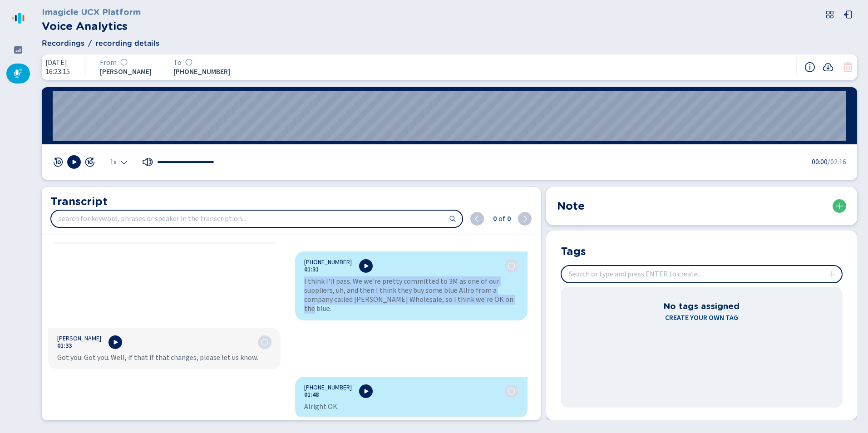 This screenshot has width=868, height=433. I want to click on h3: No tags assigned, so click(701, 306).